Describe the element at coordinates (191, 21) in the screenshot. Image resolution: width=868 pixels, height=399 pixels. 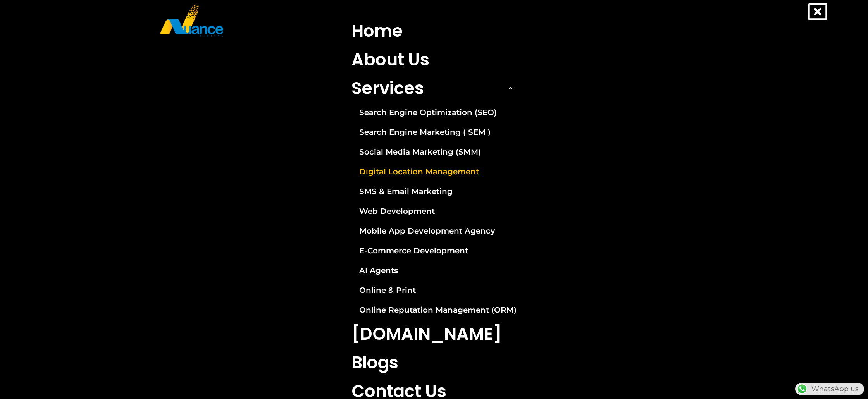
I see `img: nuance-qatar_logo` at that location.